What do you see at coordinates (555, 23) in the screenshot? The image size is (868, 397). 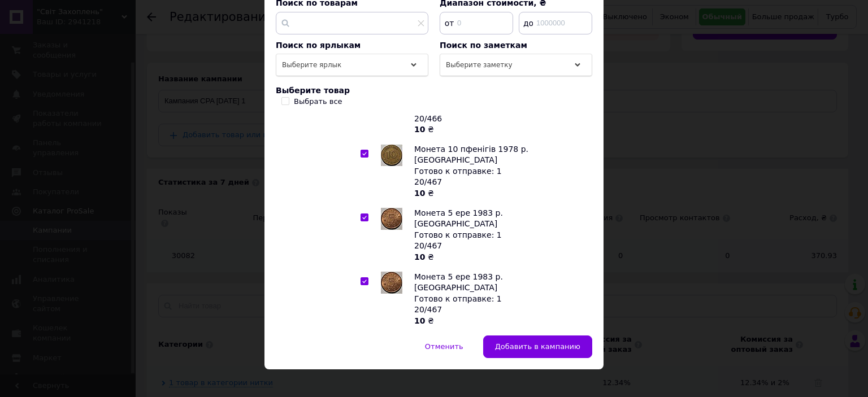 I see `input: 1000000` at bounding box center [555, 23].